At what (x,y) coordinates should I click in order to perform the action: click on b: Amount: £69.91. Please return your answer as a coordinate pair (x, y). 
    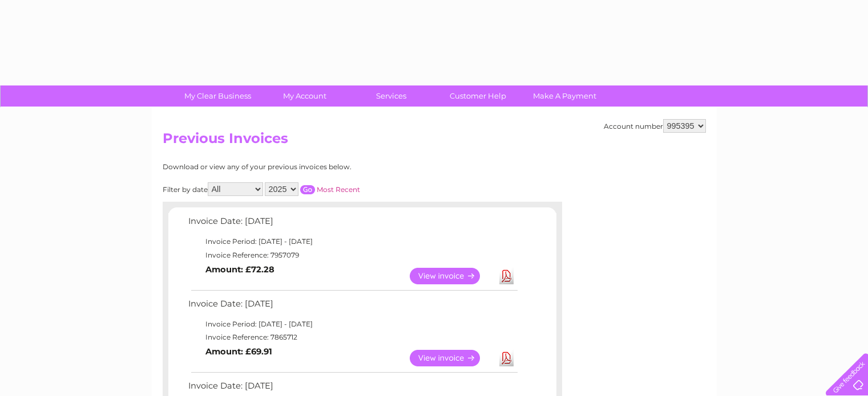
    Looking at the image, I should click on (239, 352).